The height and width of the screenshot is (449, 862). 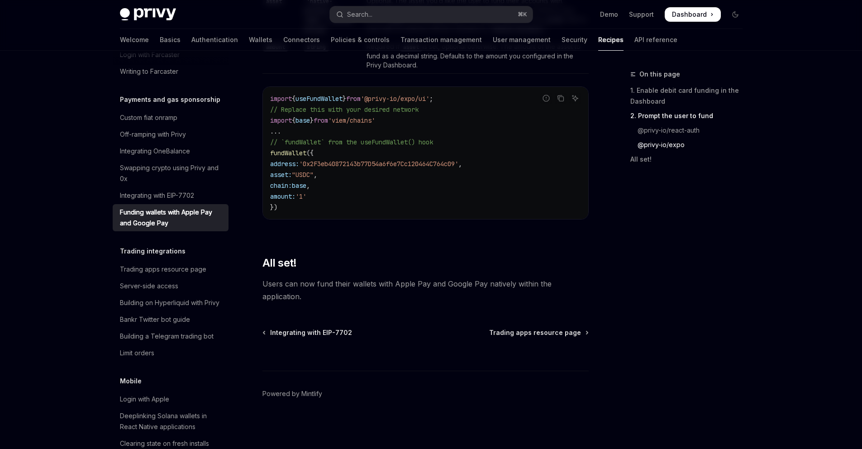 What do you see at coordinates (690, 159) in the screenshot?
I see `a: All set!` at bounding box center [690, 159].